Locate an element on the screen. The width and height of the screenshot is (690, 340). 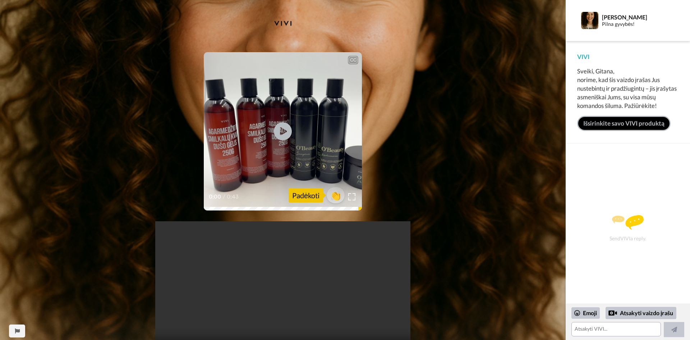
a: Išsirinkite savo VIVI produktą is located at coordinates (624, 123).